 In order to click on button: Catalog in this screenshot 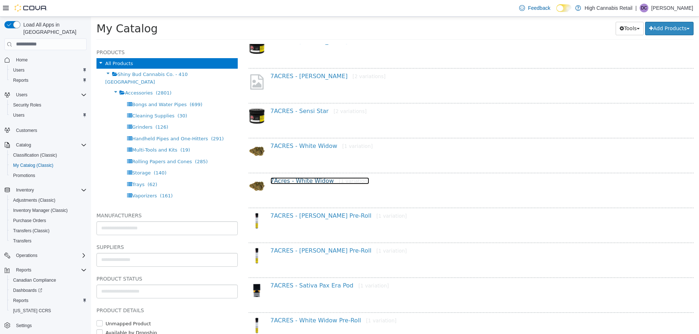, I will do `click(23, 145)`.